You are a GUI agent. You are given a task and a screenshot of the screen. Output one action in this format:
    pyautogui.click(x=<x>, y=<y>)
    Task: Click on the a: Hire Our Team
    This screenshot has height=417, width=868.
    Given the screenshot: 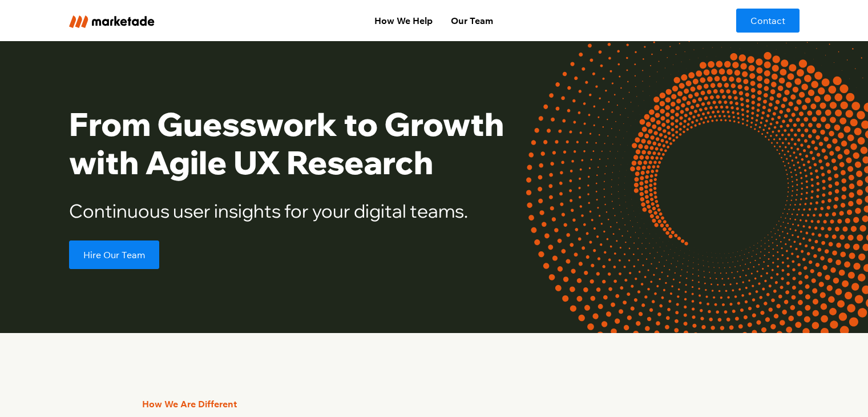 What is the action you would take?
    pyautogui.click(x=114, y=255)
    